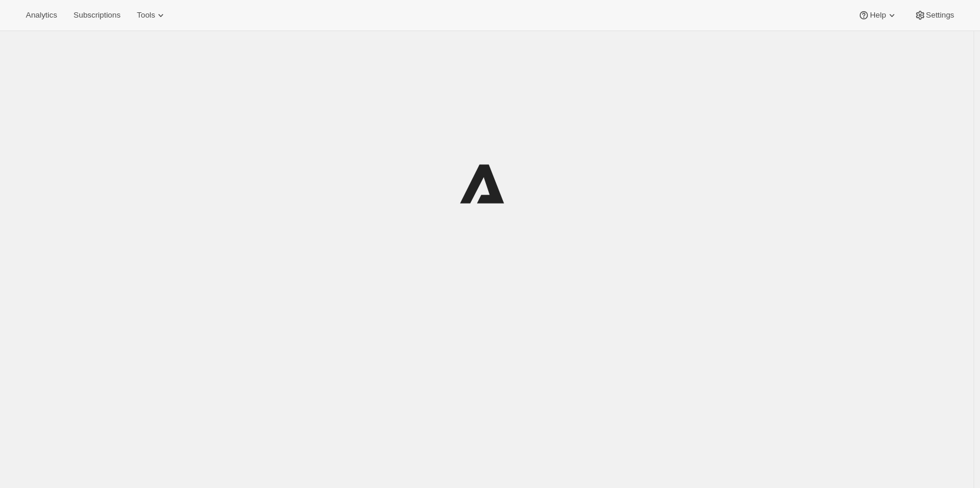 This screenshot has height=488, width=980. Describe the element at coordinates (97, 15) in the screenshot. I see `span: Subscriptions` at that location.